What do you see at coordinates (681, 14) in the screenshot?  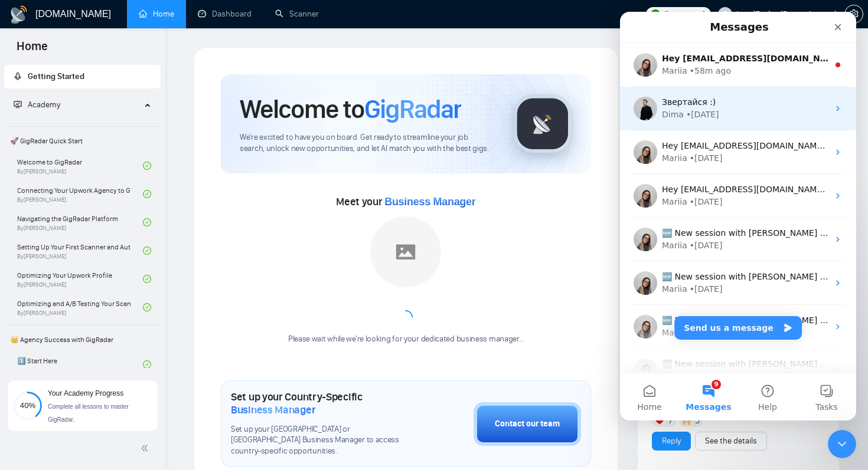 I see `span: Connects:` at bounding box center [681, 14].